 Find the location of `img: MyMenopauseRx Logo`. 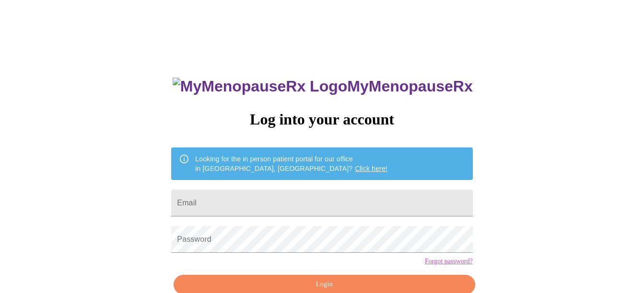

img: MyMenopauseRx Logo is located at coordinates (260, 87).